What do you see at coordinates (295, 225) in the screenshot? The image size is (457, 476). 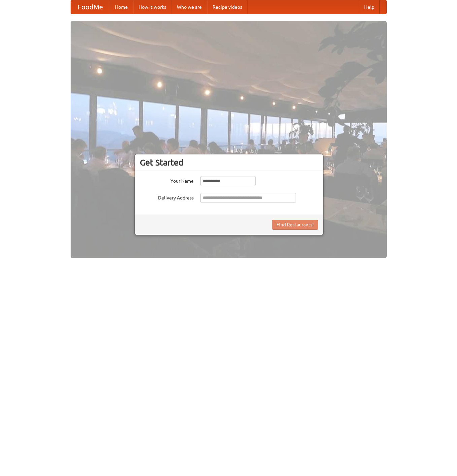 I see `button: Find Restaurants!` at bounding box center [295, 225].